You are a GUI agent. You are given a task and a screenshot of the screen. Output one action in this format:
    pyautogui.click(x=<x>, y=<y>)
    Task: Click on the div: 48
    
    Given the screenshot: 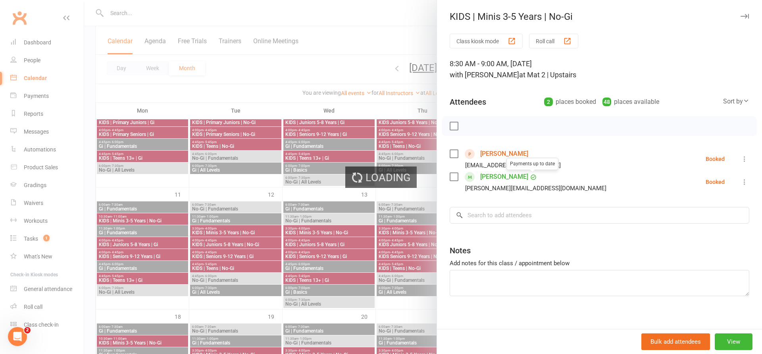 What is the action you would take?
    pyautogui.click(x=607, y=102)
    